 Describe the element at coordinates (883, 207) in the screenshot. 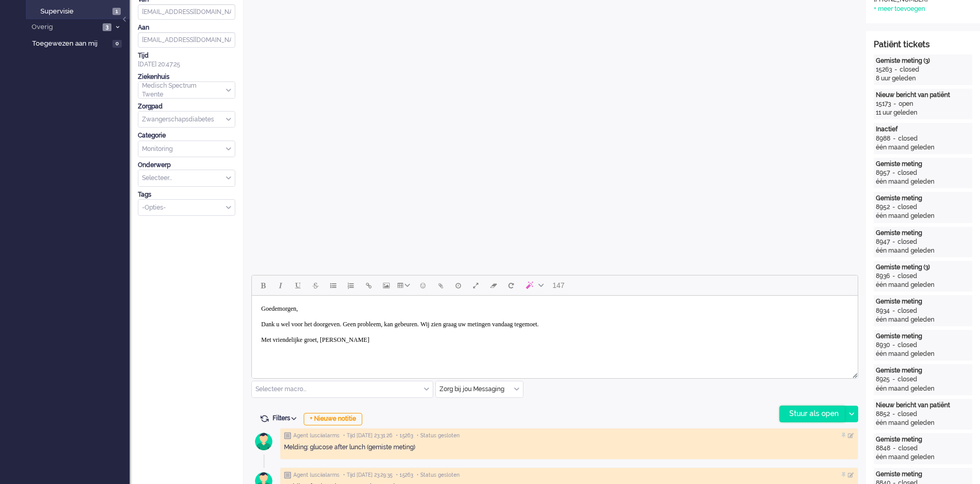

I see `div: 8952` at that location.